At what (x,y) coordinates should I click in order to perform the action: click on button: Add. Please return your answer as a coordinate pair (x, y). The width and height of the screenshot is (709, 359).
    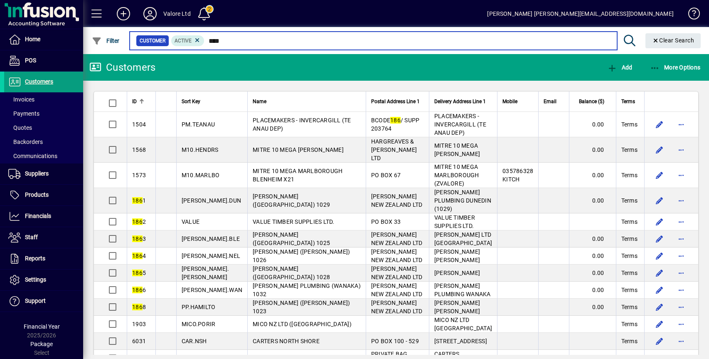
    Looking at the image, I should click on (620, 67).